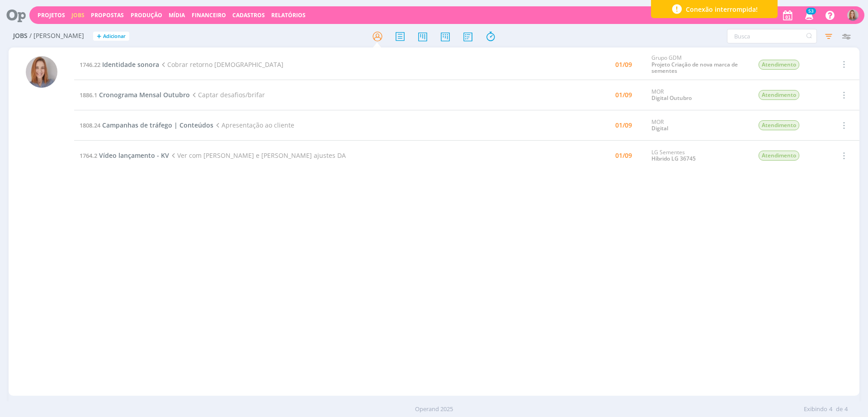 The image size is (868, 417). What do you see at coordinates (51, 15) in the screenshot?
I see `a: Projetos` at bounding box center [51, 15].